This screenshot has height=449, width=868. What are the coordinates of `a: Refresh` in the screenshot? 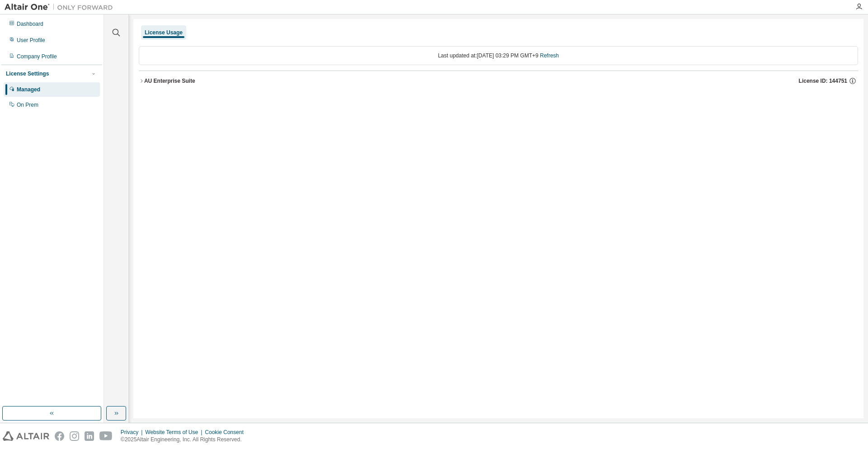 It's located at (549, 56).